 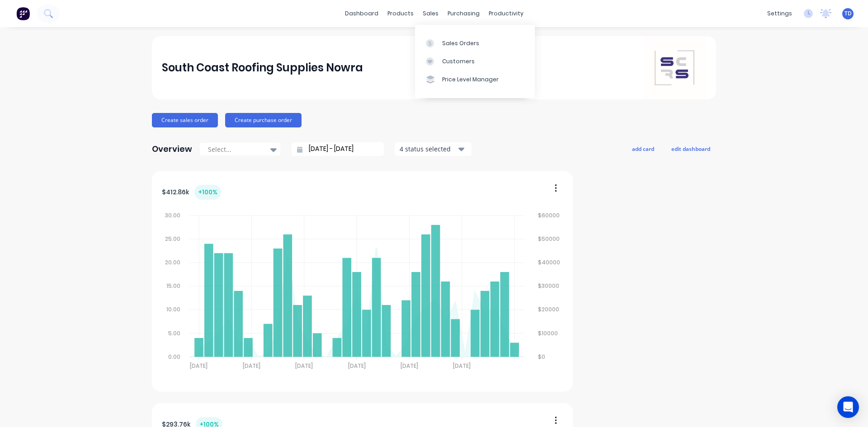 I want to click on tspan: $0, so click(x=542, y=356).